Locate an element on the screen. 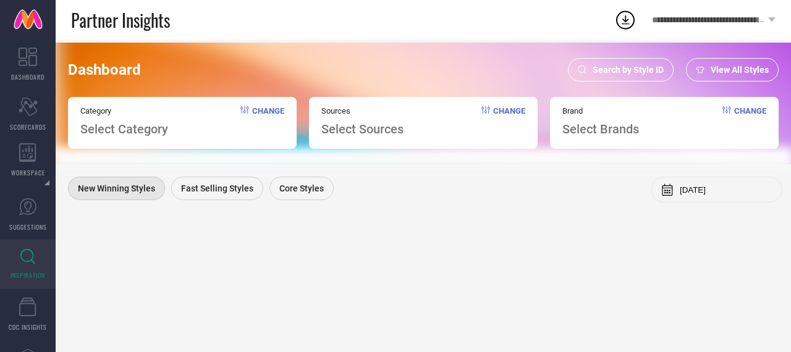  span: CDC INSIGHTS is located at coordinates (28, 327).